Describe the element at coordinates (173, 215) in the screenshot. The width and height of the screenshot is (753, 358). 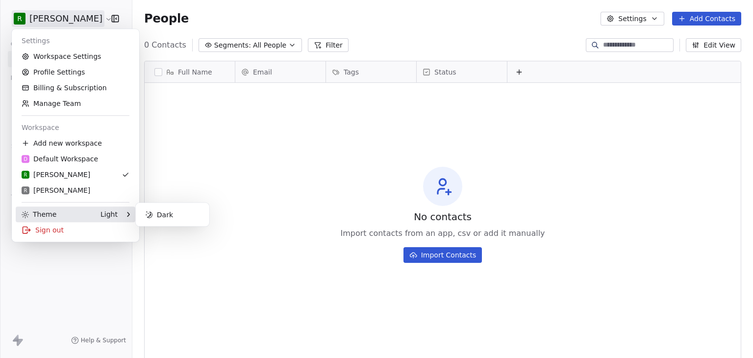
I see `div: Dark` at that location.